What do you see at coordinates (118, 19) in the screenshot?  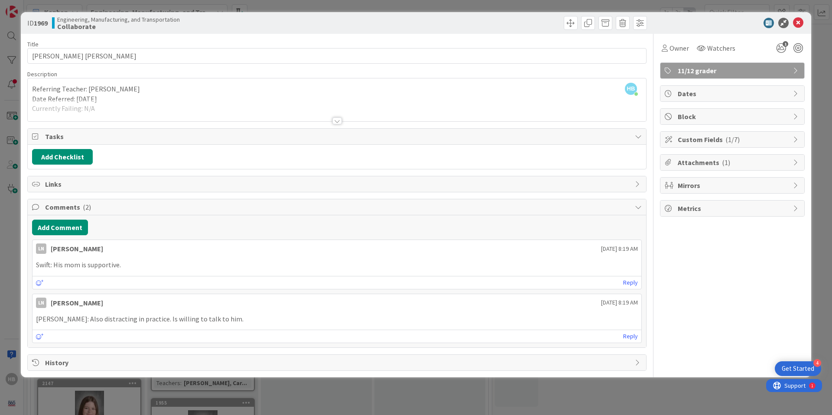 I see `span: Engineering, Manufacturing, and Transportation` at bounding box center [118, 19].